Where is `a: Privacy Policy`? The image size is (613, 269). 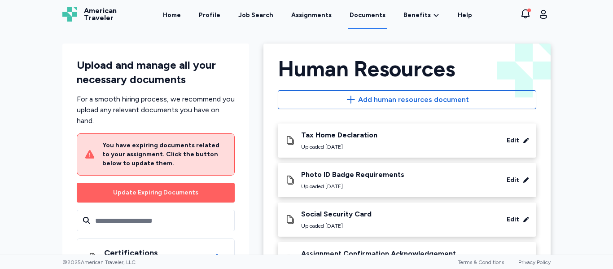
a: Privacy Policy is located at coordinates (535, 262).